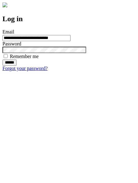  What do you see at coordinates (69, 19) in the screenshot?
I see `h2: Log in` at bounding box center [69, 19].